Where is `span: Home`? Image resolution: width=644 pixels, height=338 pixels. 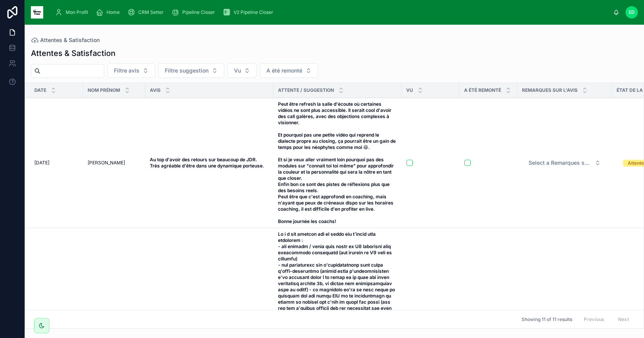
span: Home is located at coordinates (113, 12).